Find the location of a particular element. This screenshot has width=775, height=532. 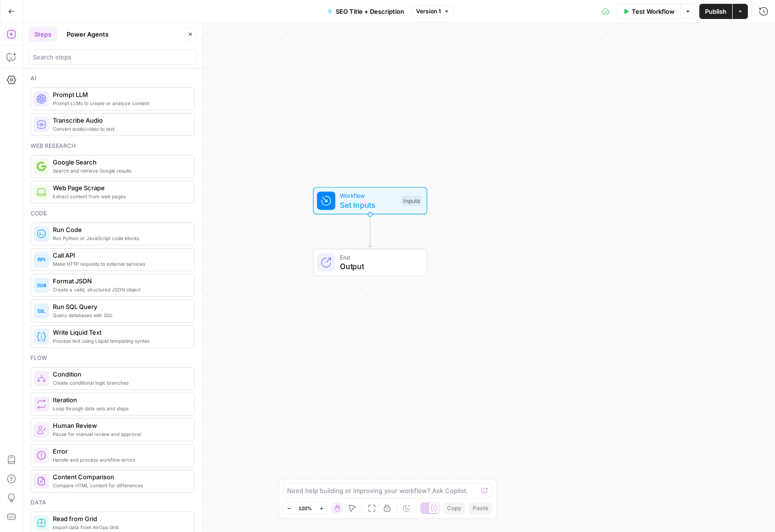

span: Prompt LLM is located at coordinates (120, 95).